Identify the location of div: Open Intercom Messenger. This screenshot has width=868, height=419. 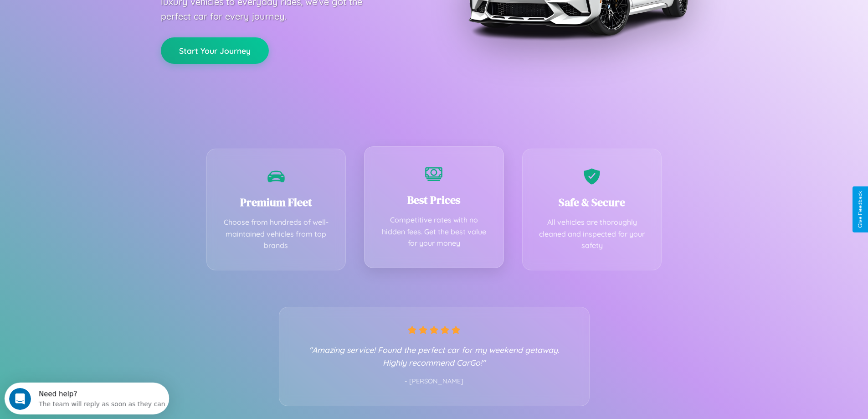
(87, 16).